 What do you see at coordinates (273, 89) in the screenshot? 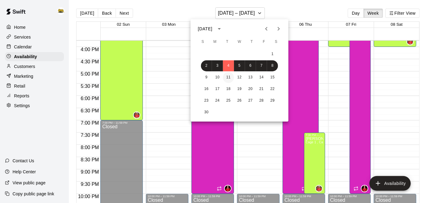
I see `button: 22` at bounding box center [273, 89].